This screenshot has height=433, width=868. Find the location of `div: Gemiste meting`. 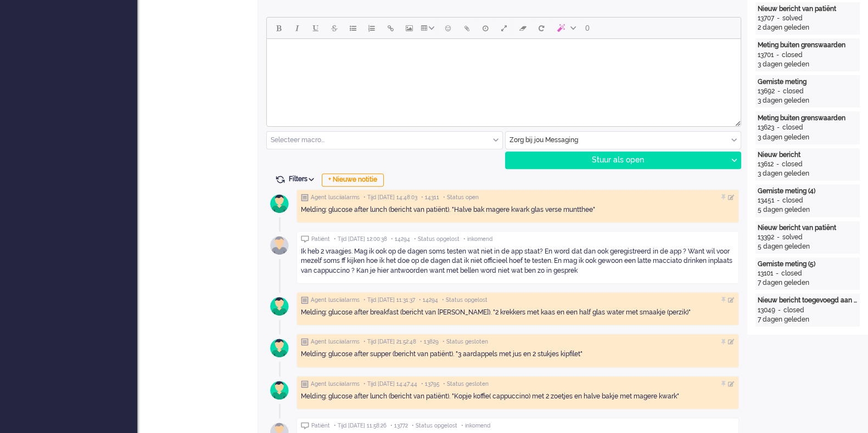

div: Gemiste meting is located at coordinates (807, 82).